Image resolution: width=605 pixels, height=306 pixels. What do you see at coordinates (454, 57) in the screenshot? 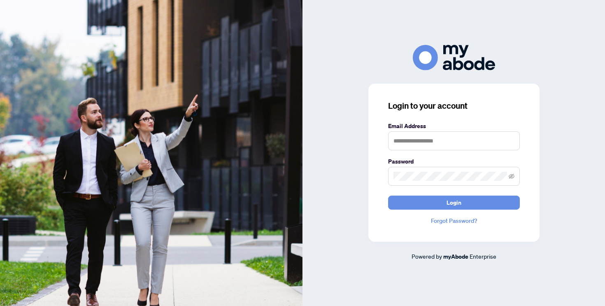
I see `img: ma-logo` at bounding box center [454, 57].